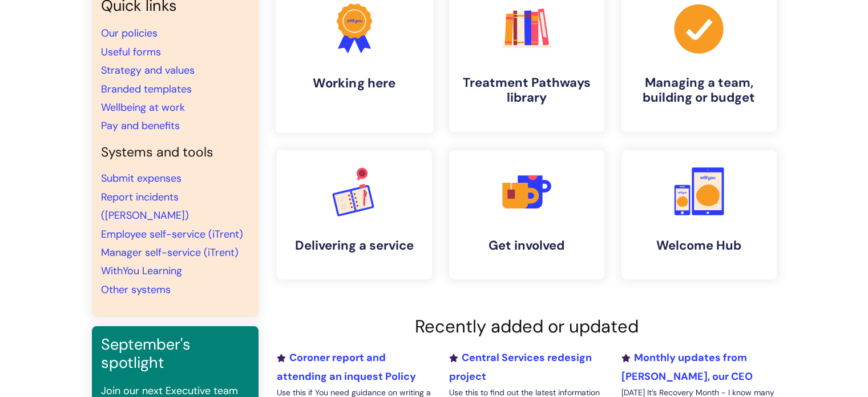 The height and width of the screenshot is (397, 868). Describe the element at coordinates (527, 214) in the screenshot. I see `a: Get involved` at that location.